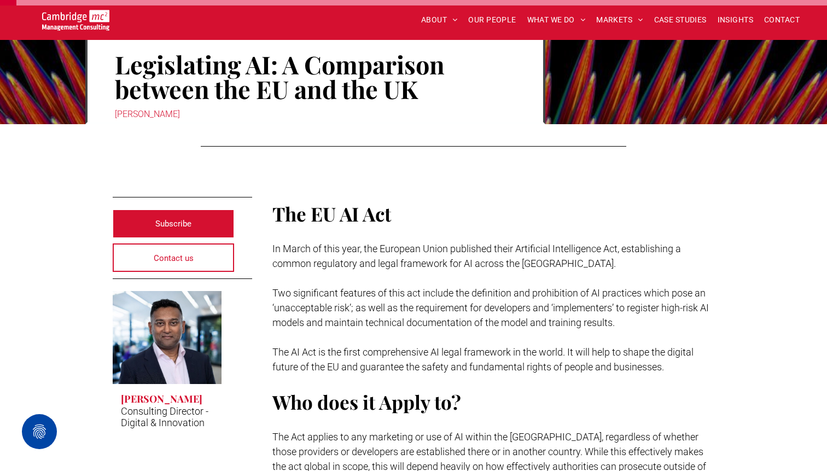 The image size is (827, 471). I want to click on p: Consulting Director - Digital & Innovation, so click(167, 417).